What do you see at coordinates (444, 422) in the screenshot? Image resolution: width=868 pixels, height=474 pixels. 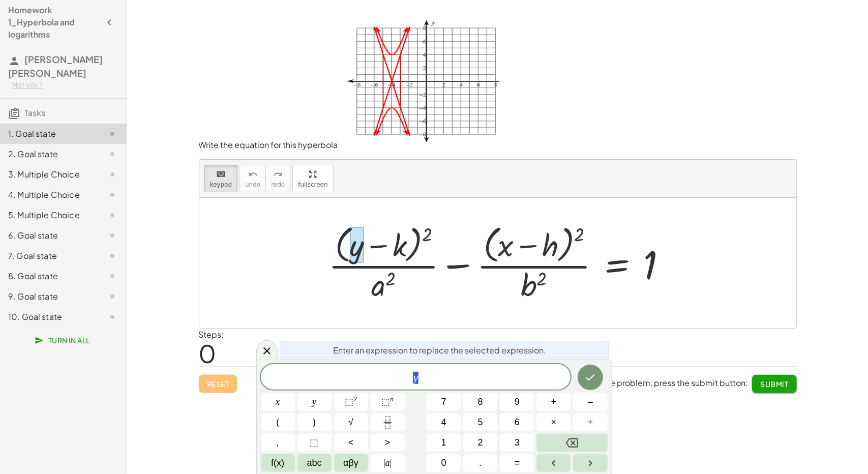 I see `span: 4` at bounding box center [444, 422].